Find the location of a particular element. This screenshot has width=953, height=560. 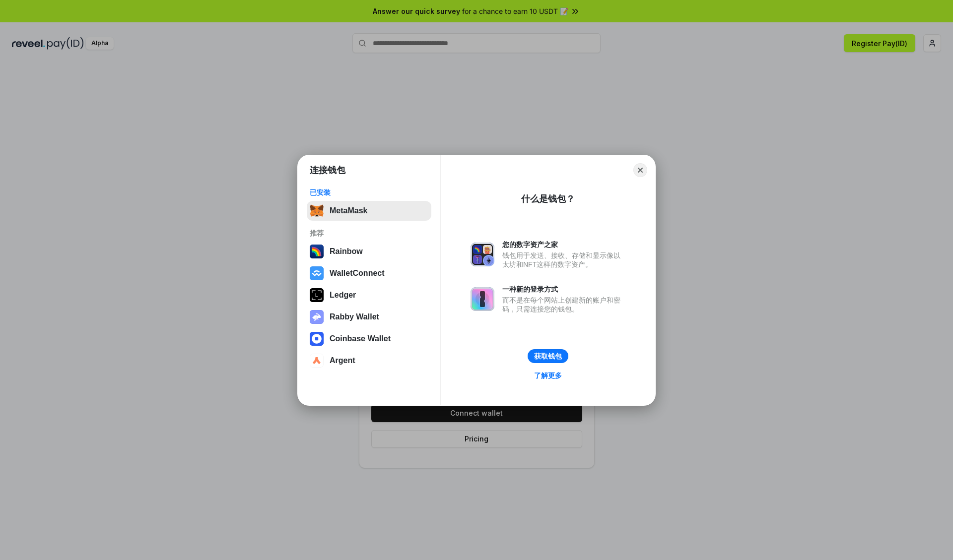

div: 了解更多 is located at coordinates (548, 375).